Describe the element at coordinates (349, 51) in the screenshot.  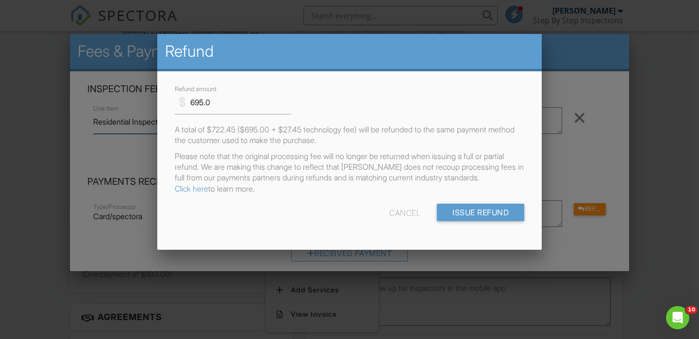
I see `h2: Refund` at that location.